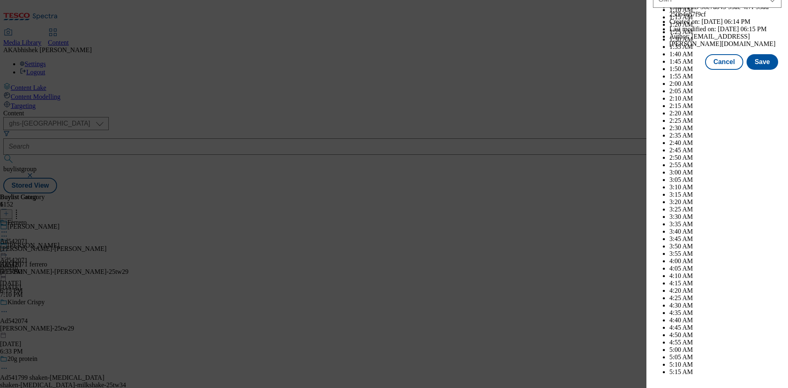 Image resolution: width=788 pixels, height=388 pixels. What do you see at coordinates (725, 91) in the screenshot?
I see `li: 2:05 AM` at bounding box center [725, 91].